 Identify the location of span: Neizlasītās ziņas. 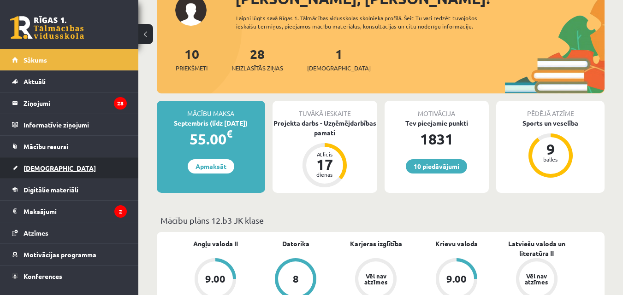
(257, 68).